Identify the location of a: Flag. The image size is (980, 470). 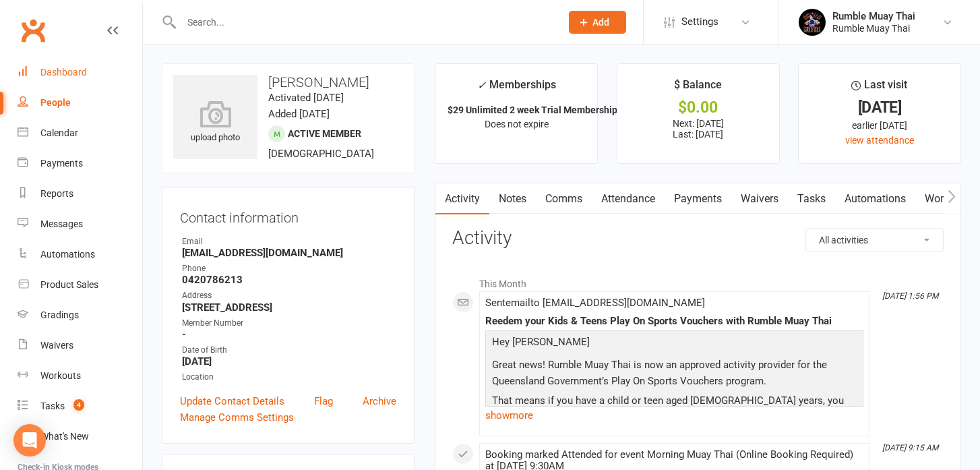
(323, 401).